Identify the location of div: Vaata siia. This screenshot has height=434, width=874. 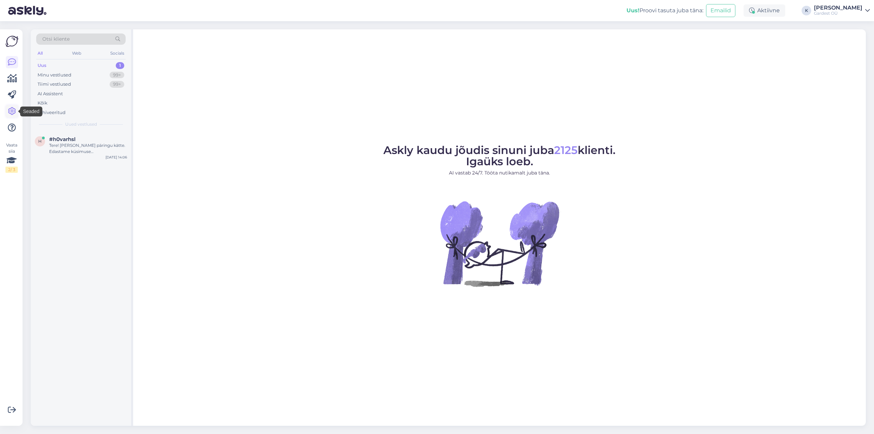
(12, 157).